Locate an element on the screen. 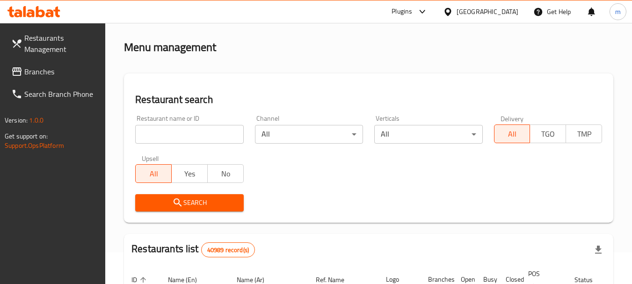  a: Support.OpsPlatform is located at coordinates (34, 145).